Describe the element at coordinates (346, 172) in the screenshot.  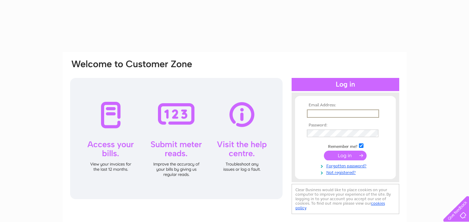
I see `a: Not registered?` at that location.